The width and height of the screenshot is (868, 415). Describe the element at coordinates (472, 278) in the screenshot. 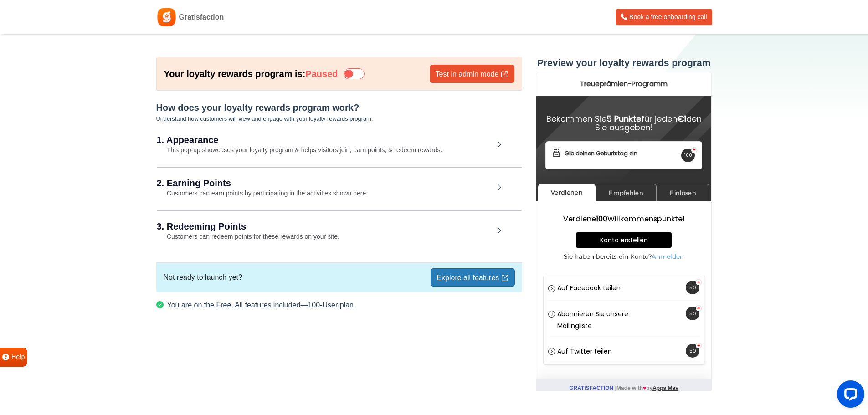

I see `a: Explore all features` at that location.